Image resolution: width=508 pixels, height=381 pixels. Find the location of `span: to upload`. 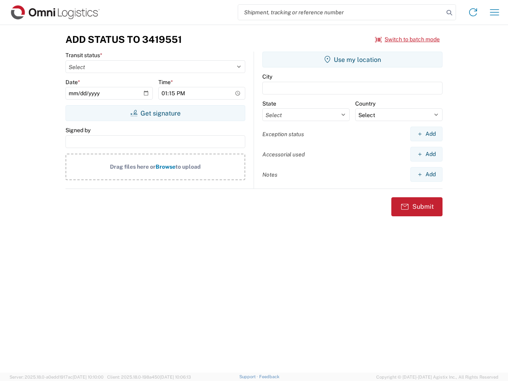

span: to upload is located at coordinates (188, 167).